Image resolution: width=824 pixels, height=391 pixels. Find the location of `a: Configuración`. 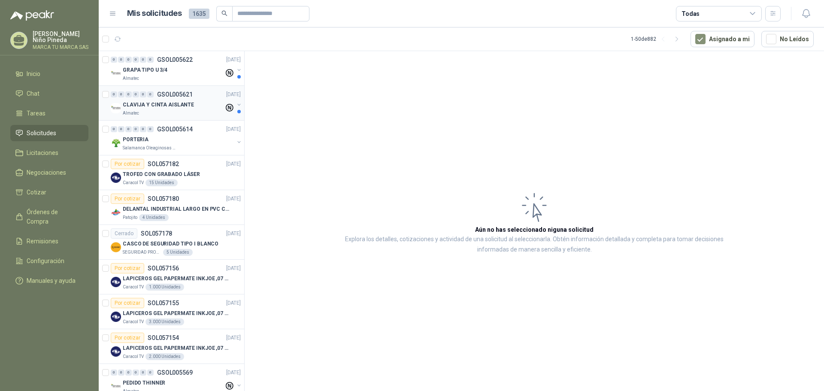

a: Configuración is located at coordinates (49, 261).